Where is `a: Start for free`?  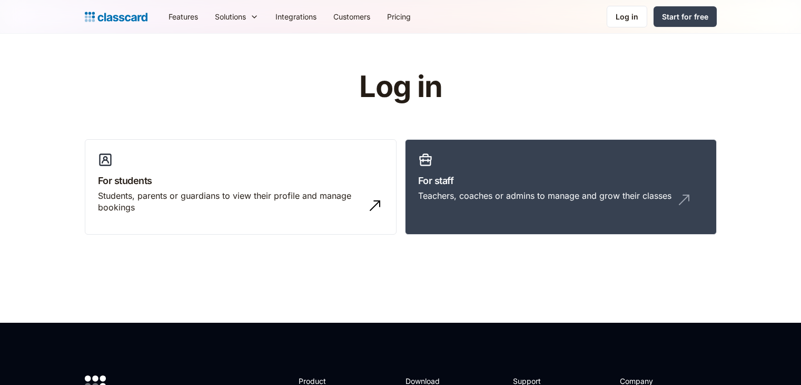 a: Start for free is located at coordinates (685, 16).